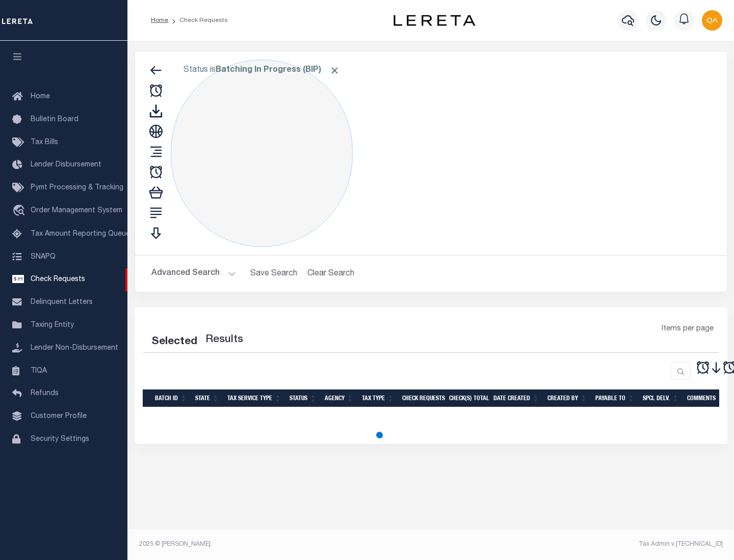 The height and width of the screenshot is (560, 734). I want to click on span: Taxing Entity, so click(52, 325).